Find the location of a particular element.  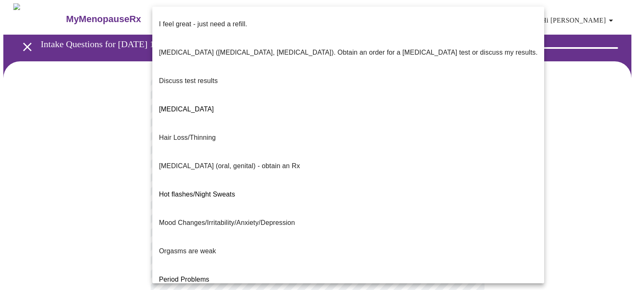

span: Period Problems is located at coordinates (184, 279).